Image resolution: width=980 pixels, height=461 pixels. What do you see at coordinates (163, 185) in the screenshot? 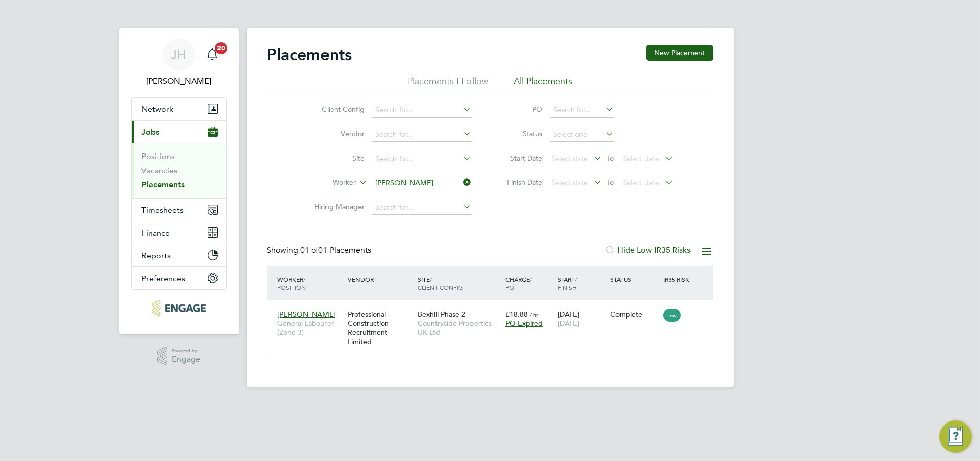
I see `a: Placements` at bounding box center [163, 185].